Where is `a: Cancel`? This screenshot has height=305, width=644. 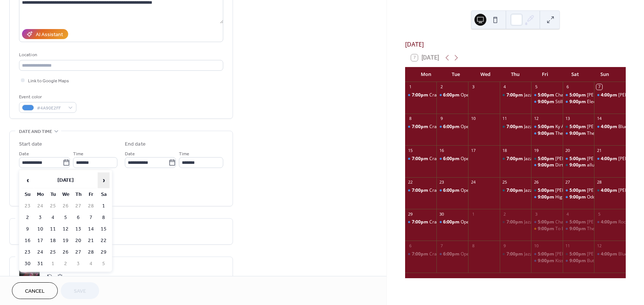
a: Cancel is located at coordinates (34, 290).